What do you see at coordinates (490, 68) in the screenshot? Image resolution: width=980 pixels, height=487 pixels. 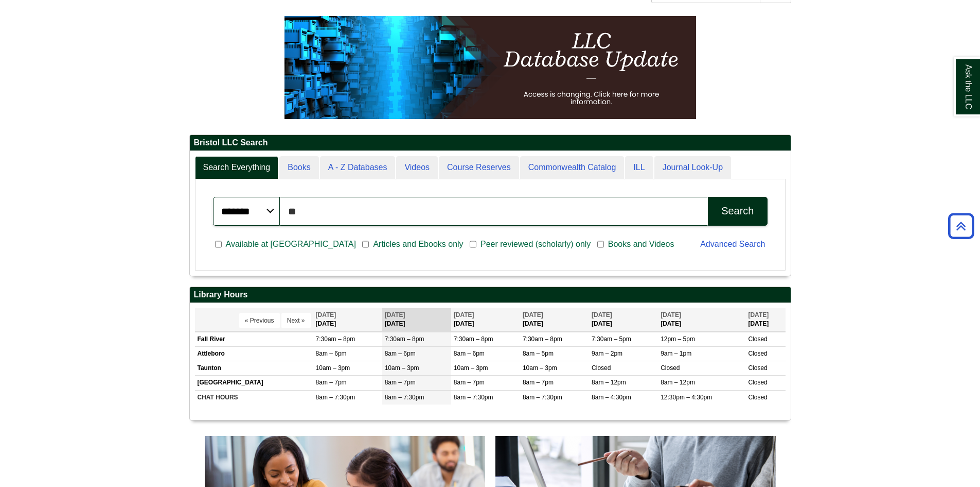 I see `img: HTML tutorial` at bounding box center [490, 68].